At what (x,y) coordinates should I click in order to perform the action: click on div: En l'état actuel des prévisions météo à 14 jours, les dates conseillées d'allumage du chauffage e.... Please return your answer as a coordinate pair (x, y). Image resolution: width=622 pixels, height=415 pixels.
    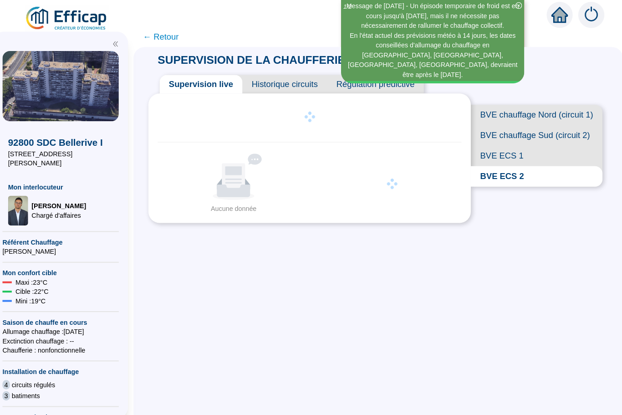
    Looking at the image, I should click on (436, 54).